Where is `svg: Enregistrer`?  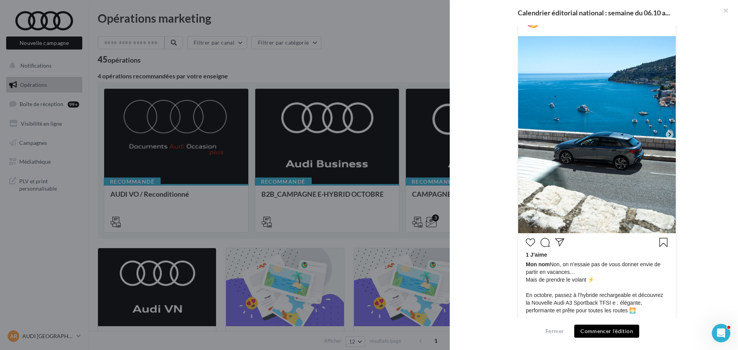
svg: Enregistrer is located at coordinates (664, 243).